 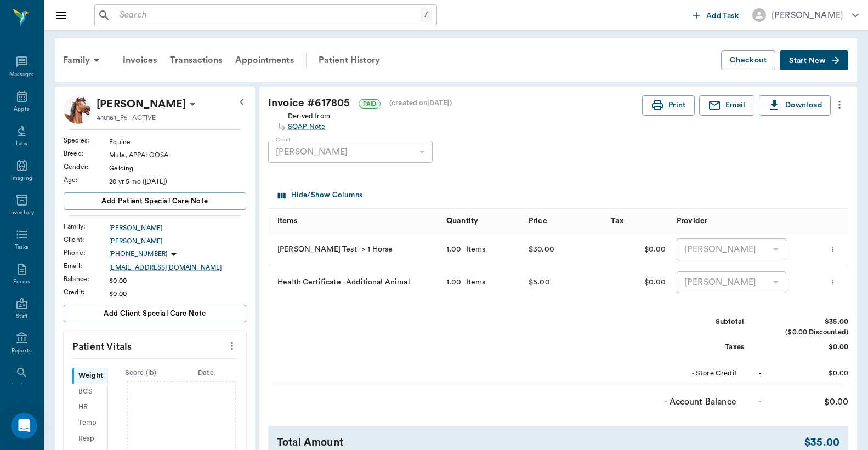 I want to click on div: Imaging, so click(x=21, y=179).